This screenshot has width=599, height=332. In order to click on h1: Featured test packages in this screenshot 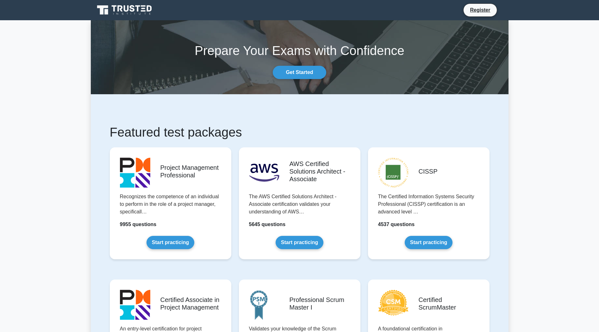, I will do `click(300, 132)`.